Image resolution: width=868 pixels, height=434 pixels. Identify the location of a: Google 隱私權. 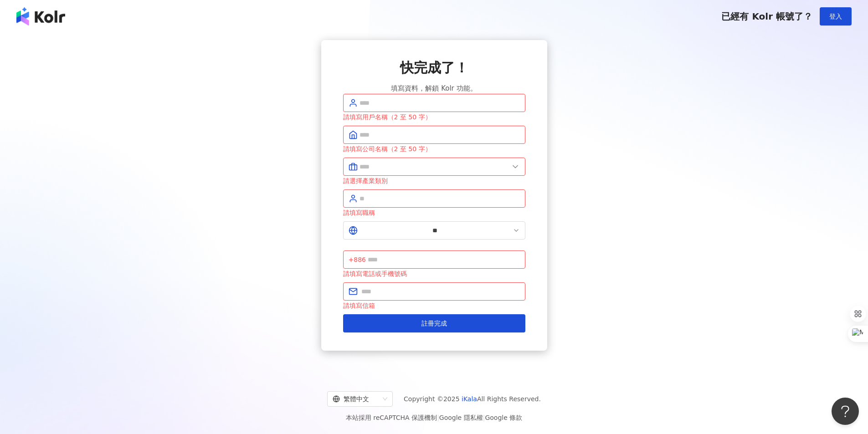
(461, 417).